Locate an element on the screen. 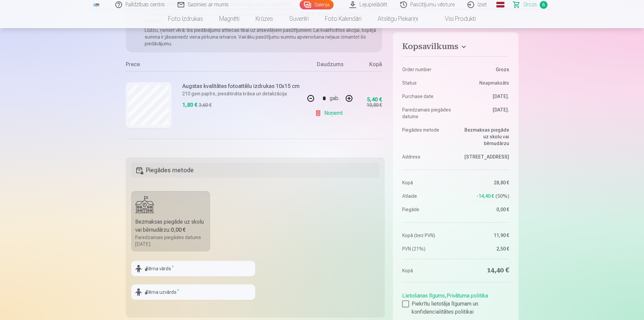 The width and height of the screenshot is (644, 320). img: /fa1 is located at coordinates (96, 5).